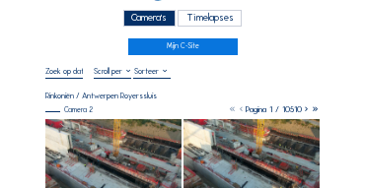 The width and height of the screenshot is (365, 188). What do you see at coordinates (273, 109) in the screenshot?
I see `span: Pagina 1 / 10510` at bounding box center [273, 109].